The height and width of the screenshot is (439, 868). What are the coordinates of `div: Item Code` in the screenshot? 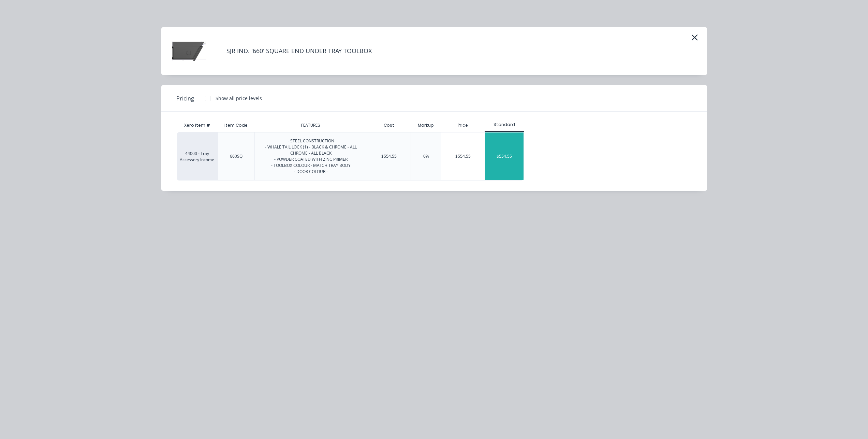 It's located at (236, 126).